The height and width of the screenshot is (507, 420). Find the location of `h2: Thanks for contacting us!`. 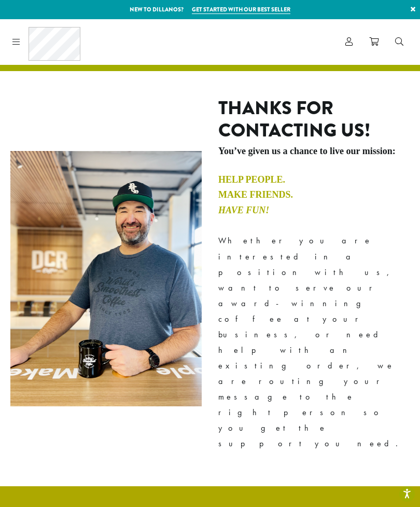

h2: Thanks for contacting us! is located at coordinates (314, 119).